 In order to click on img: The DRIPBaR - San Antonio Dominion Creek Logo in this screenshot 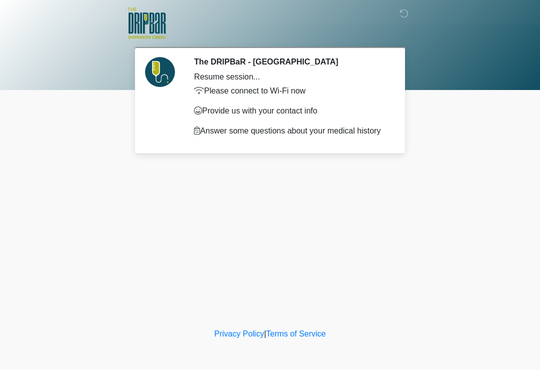, I will do `click(146, 24)`.